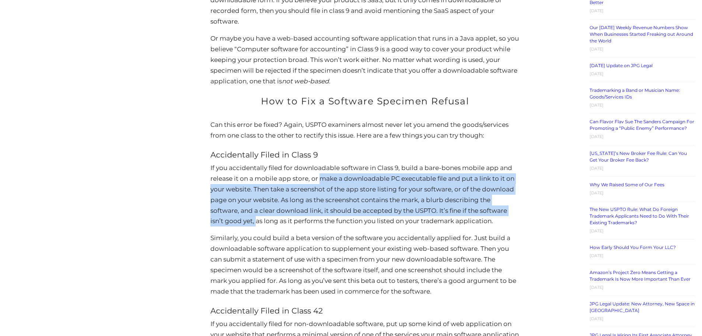 The image size is (702, 336). What do you see at coordinates (635, 93) in the screenshot?
I see `a: Trademarking a Band or Musician Name: Goods/Services IDs` at bounding box center [635, 93].